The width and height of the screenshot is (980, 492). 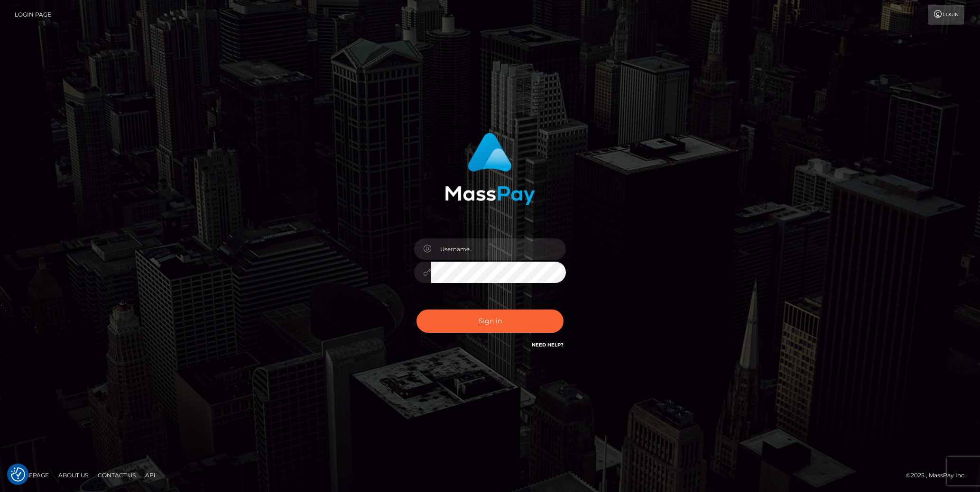 What do you see at coordinates (939, 476) in the screenshot?
I see `div: © 2025 , MassPay Inc.` at bounding box center [939, 476].